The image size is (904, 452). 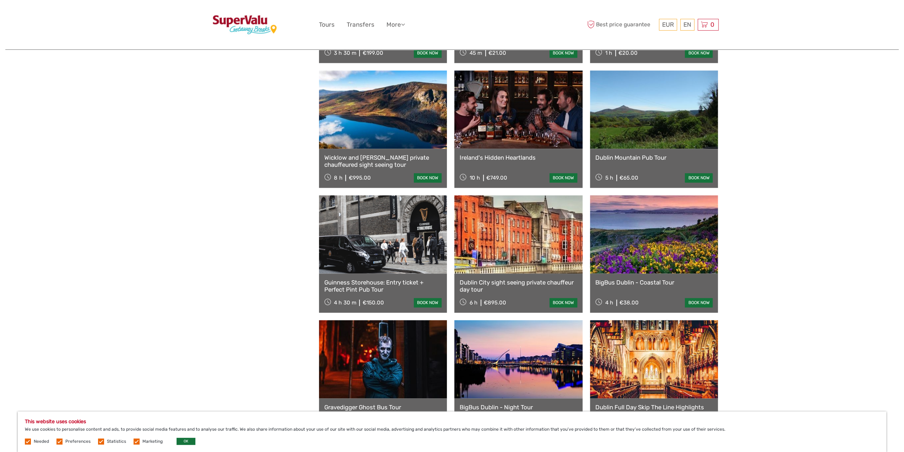 I want to click on a: Dublin Mountain Pub Tour, so click(x=654, y=157).